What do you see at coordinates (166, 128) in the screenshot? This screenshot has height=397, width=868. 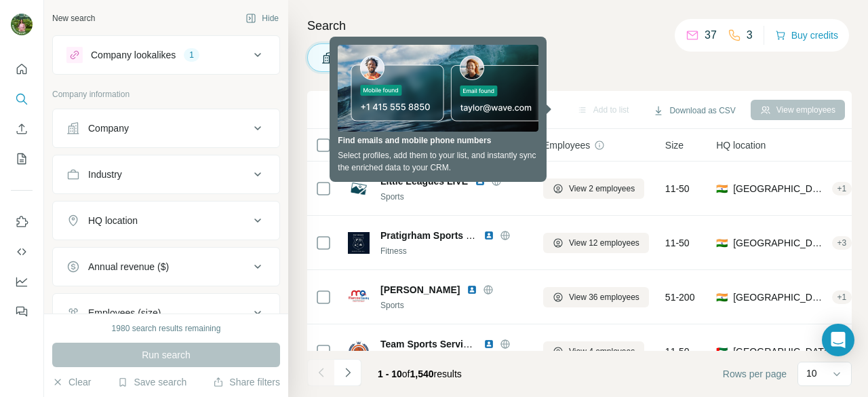 I see `button: Company` at bounding box center [166, 128].